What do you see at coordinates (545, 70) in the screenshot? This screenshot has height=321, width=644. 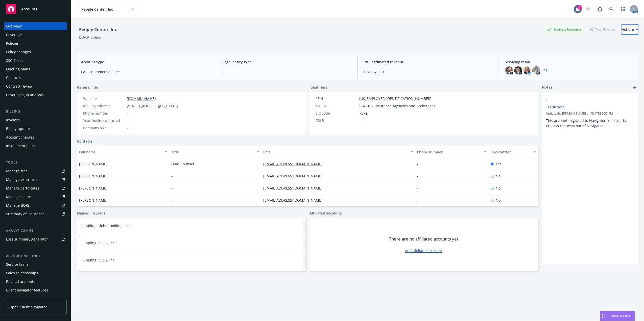 I see `a: +12` at bounding box center [545, 70].